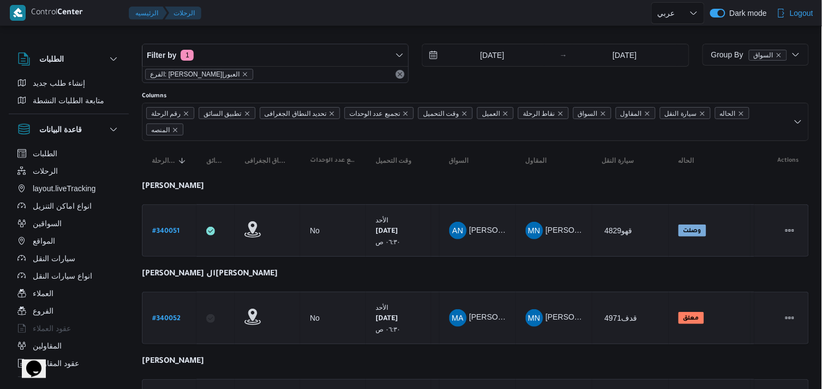 Image resolution: width=822 pixels, height=389 pixels. What do you see at coordinates (175, 130) in the screenshot?
I see `button: Remove المنصه from selection in this group` at bounding box center [175, 130].